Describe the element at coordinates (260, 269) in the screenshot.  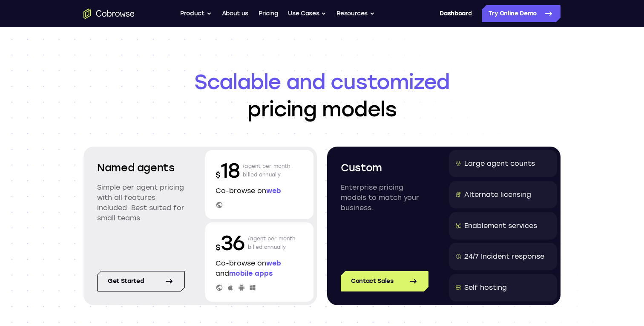
I see `p: Co-browse on and` at that location.